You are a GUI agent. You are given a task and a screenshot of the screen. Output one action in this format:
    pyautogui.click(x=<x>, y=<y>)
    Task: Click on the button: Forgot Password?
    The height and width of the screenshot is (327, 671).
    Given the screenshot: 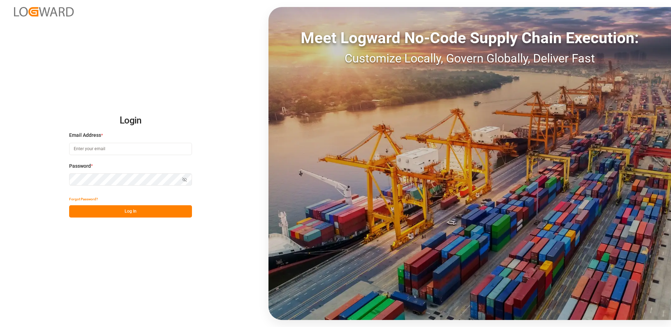 What is the action you would take?
    pyautogui.click(x=84, y=199)
    